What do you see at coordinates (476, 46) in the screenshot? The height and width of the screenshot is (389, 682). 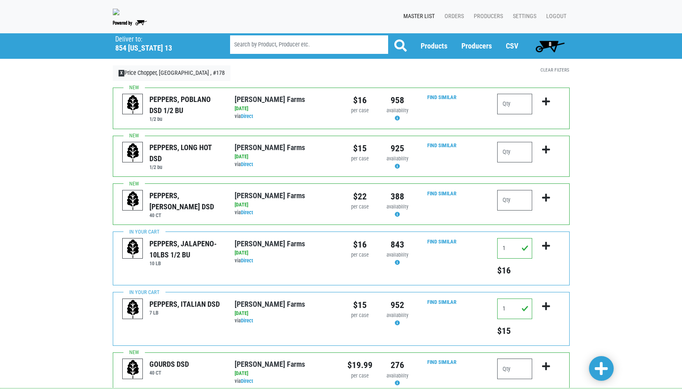 I see `span: Producers` at bounding box center [476, 46].